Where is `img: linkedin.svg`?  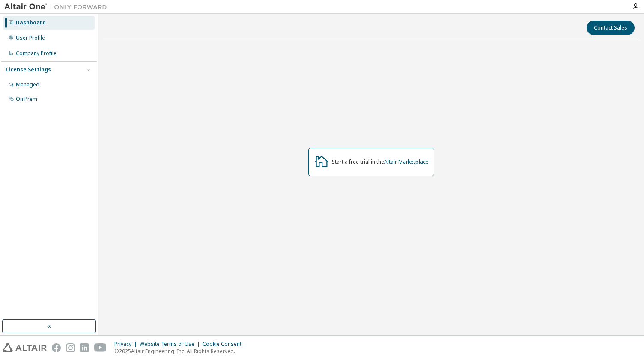
img: linkedin.svg is located at coordinates (84, 348).